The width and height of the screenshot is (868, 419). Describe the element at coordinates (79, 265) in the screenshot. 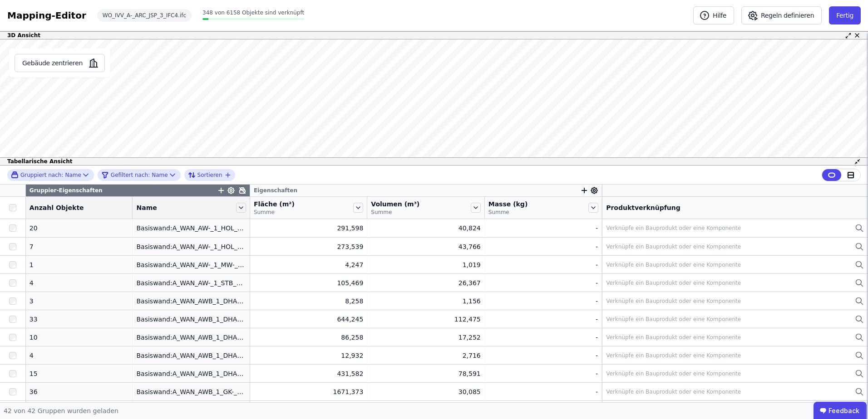

I see `div: 1` at that location.